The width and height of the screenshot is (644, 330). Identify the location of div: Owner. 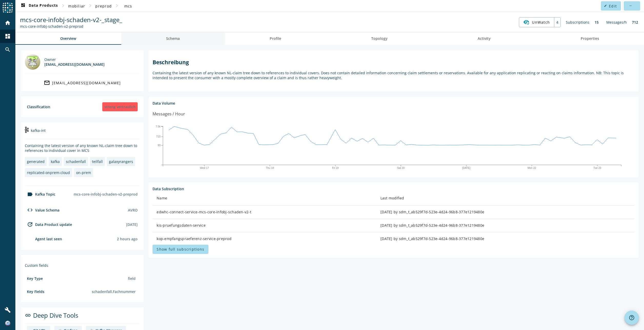
(75, 60).